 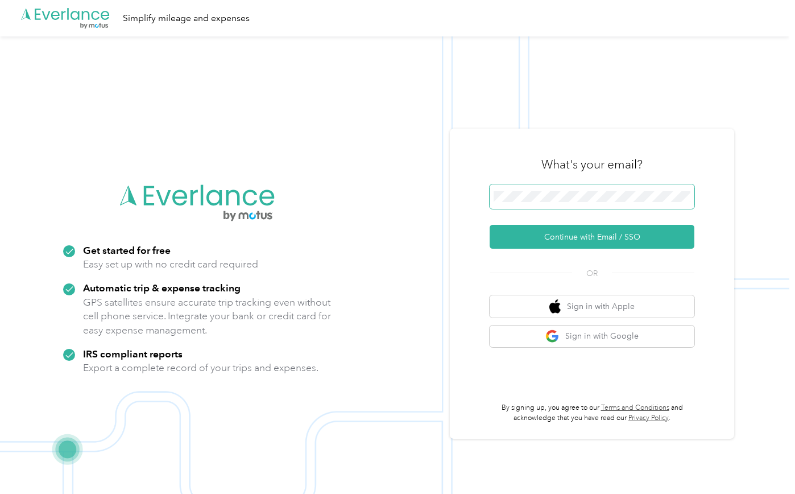 I want to click on h3: What's your email?, so click(x=592, y=164).